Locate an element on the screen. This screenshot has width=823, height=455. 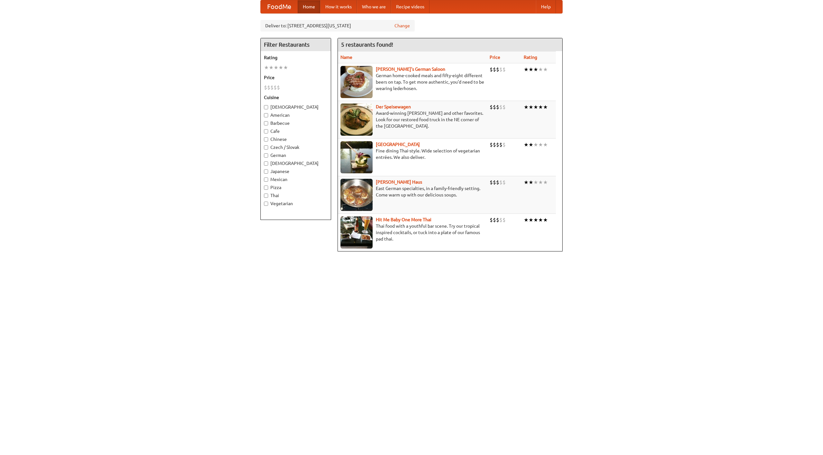
img: esthers.jpg is located at coordinates (356, 82).